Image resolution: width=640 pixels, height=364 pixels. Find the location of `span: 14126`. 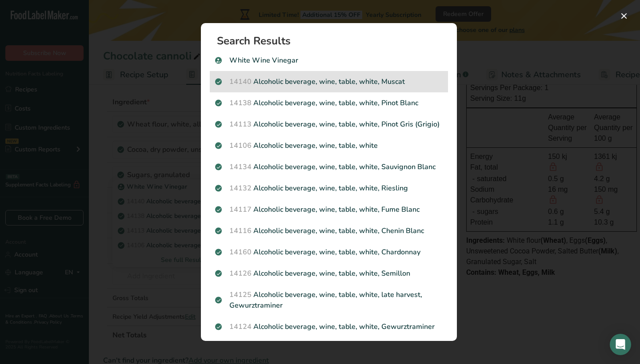

span: 14126 is located at coordinates (240, 273).